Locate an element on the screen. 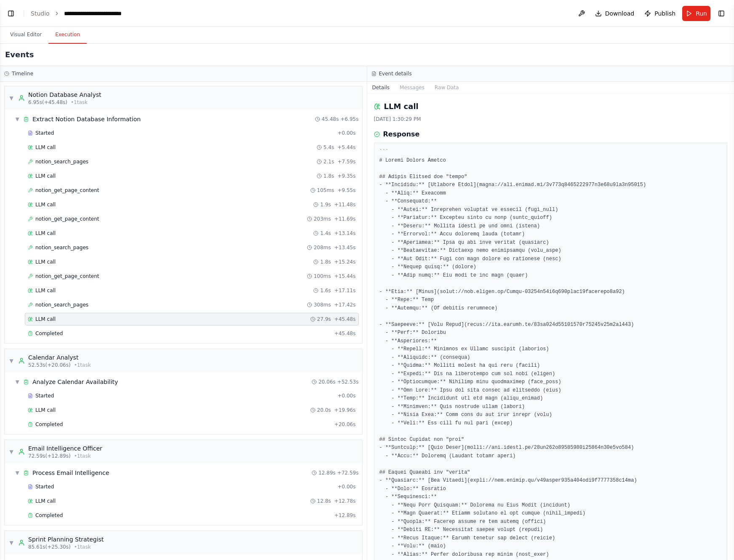  button: Messages is located at coordinates (412, 88).